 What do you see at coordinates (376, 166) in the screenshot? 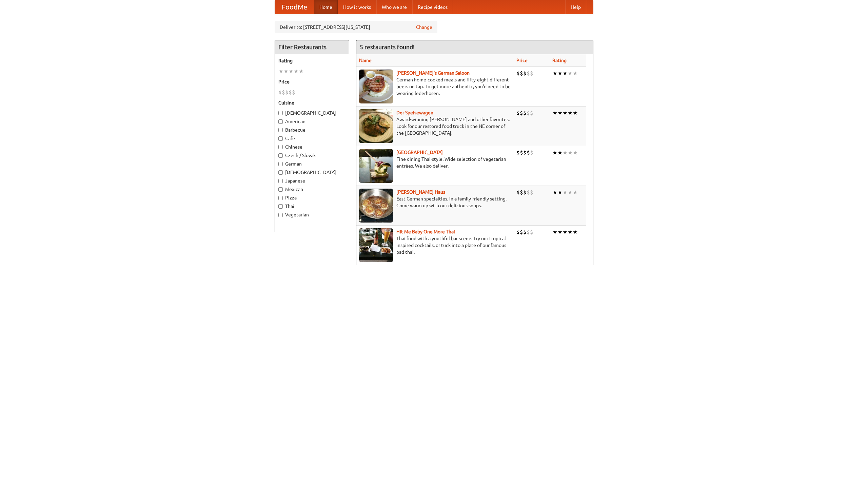
I see `img: satay.jpg` at bounding box center [376, 166].